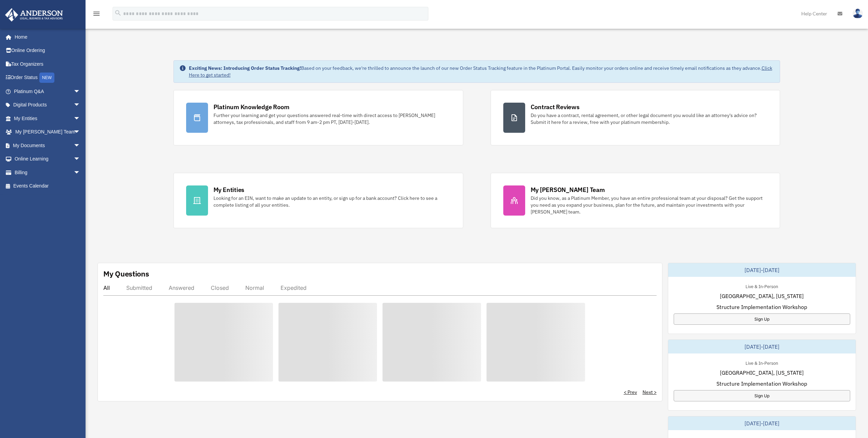 This screenshot has height=438, width=868. What do you see at coordinates (48, 146) in the screenshot?
I see `a: My Documentsarrow_drop_down` at bounding box center [48, 146].